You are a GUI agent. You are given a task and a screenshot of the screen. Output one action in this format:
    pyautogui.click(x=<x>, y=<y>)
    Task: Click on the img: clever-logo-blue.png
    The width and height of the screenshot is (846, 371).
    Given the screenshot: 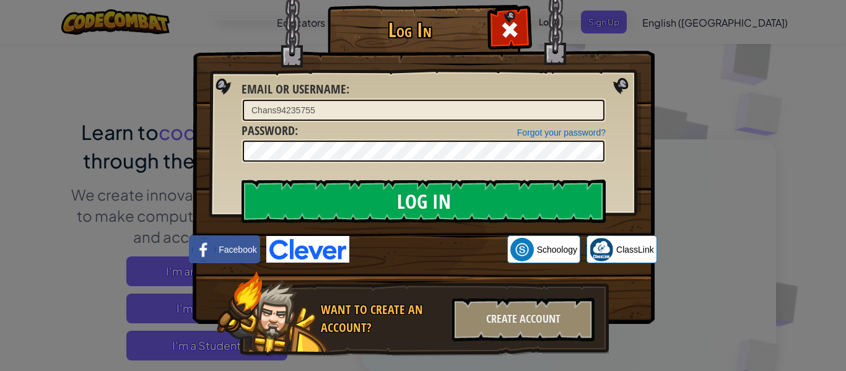 What is the action you would take?
    pyautogui.click(x=308, y=249)
    